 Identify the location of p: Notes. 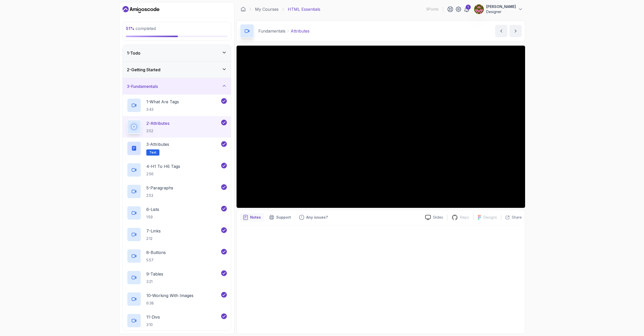
(256, 218).